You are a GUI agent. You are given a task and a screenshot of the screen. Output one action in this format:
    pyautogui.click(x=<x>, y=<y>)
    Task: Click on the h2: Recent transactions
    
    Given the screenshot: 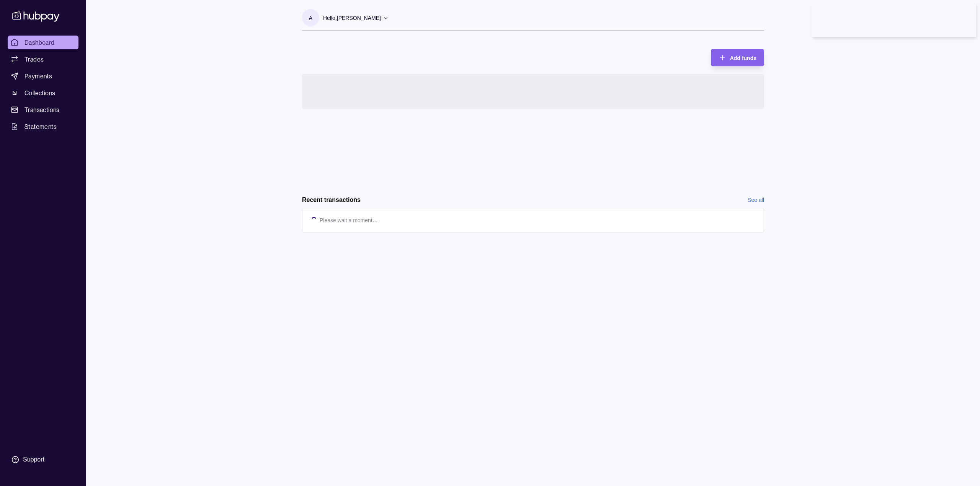 What is the action you would take?
    pyautogui.click(x=331, y=200)
    